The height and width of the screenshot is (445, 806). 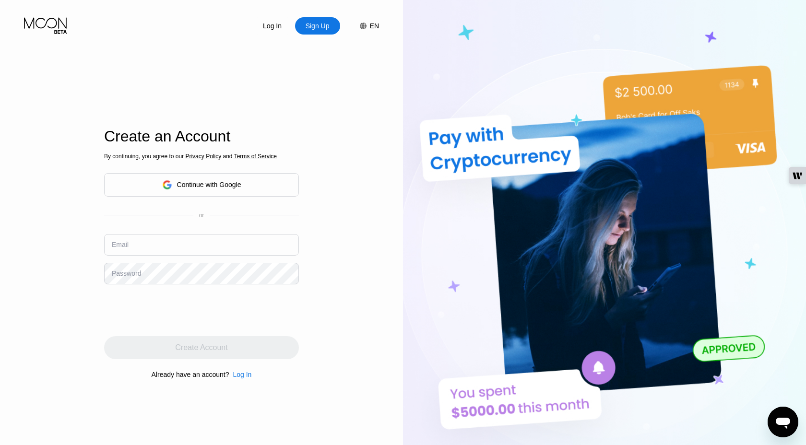 What do you see at coordinates (203, 156) in the screenshot?
I see `span: Privacy Policy` at bounding box center [203, 156].